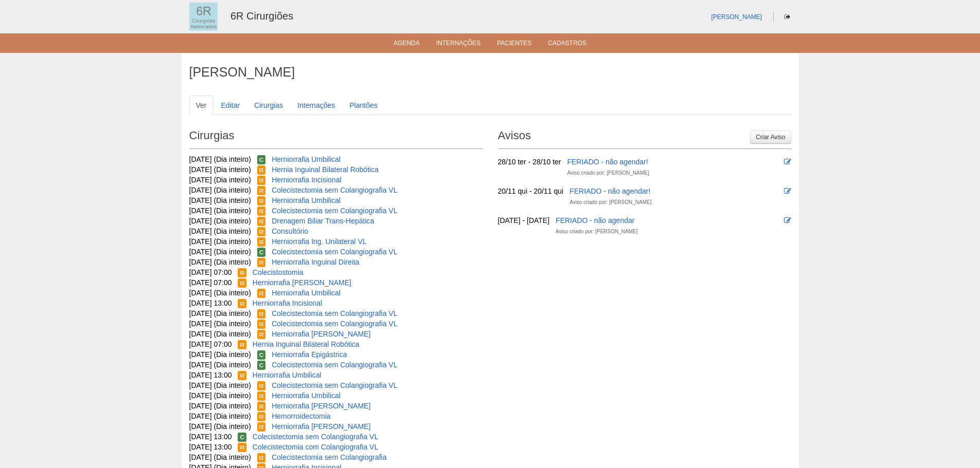 The height and width of the screenshot is (468, 980). I want to click on div: 28/10 ter - 28/10 ter, so click(529, 162).